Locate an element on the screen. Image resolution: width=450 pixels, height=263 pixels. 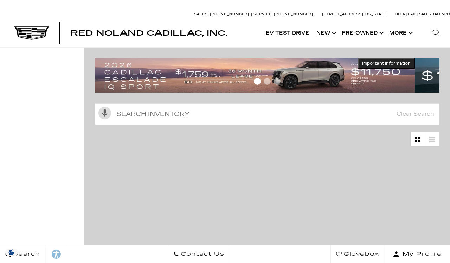
span: My Profile is located at coordinates (421, 254).